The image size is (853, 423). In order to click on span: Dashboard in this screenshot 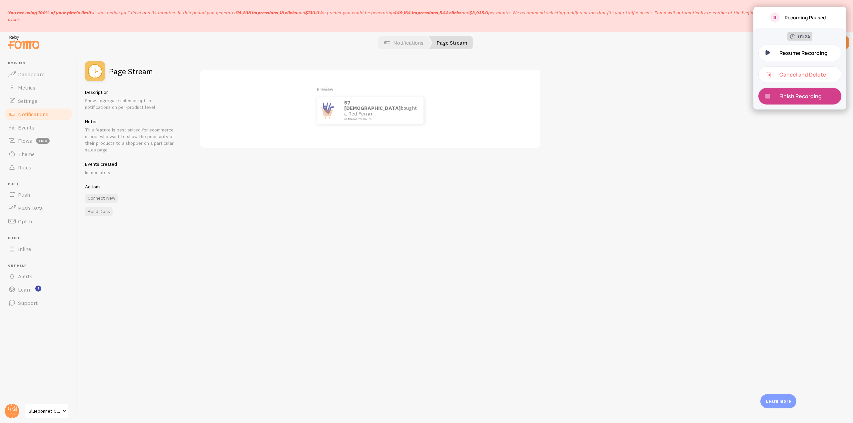, I will do `click(31, 74)`.